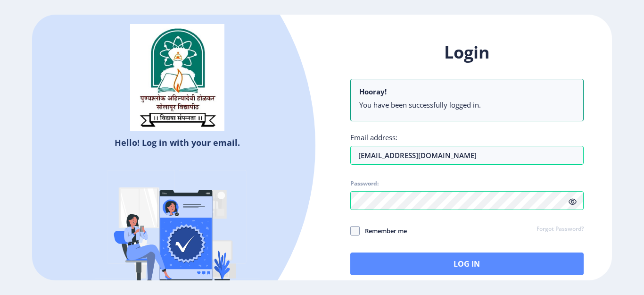 The width and height of the screenshot is (644, 295). I want to click on b: Hooray!, so click(373, 92).